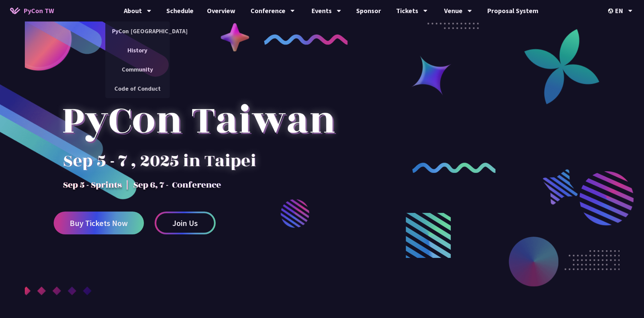 The width and height of the screenshot is (644, 318). I want to click on a: Code of Conduct, so click(137, 88).